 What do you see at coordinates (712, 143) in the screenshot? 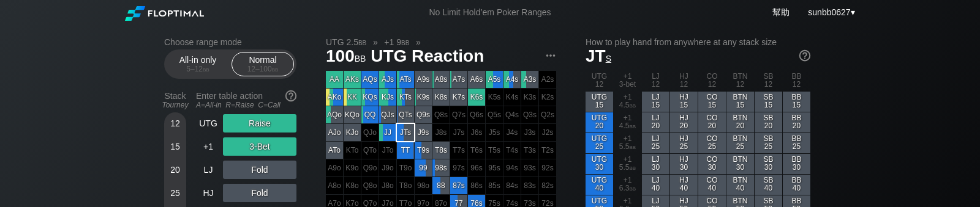
I see `div: CO 25` at bounding box center [712, 143].